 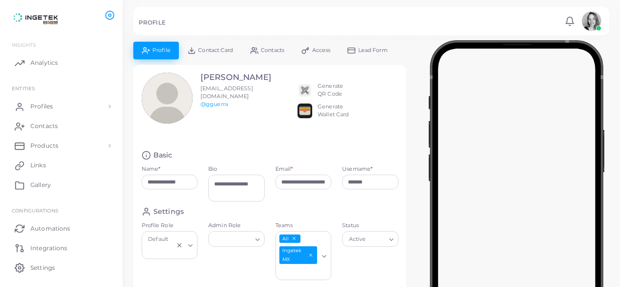 What do you see at coordinates (49, 248) in the screenshot?
I see `span: Integrations` at bounding box center [49, 248].